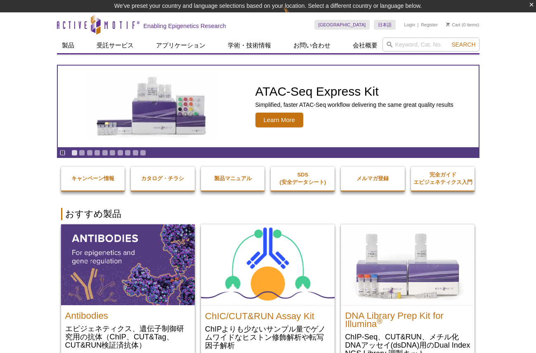 Image resolution: width=536 pixels, height=353 pixels. I want to click on a: 日本語, so click(385, 25).